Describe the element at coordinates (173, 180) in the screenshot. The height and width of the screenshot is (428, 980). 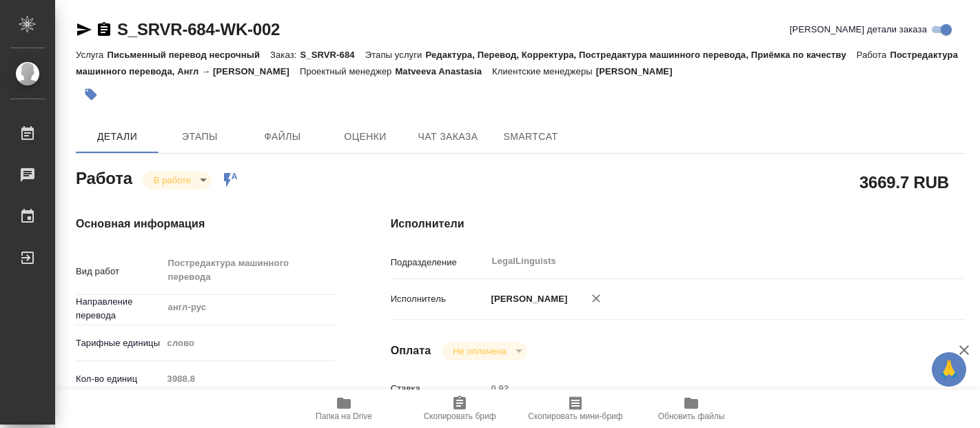
I see `button: В работе` at that location.